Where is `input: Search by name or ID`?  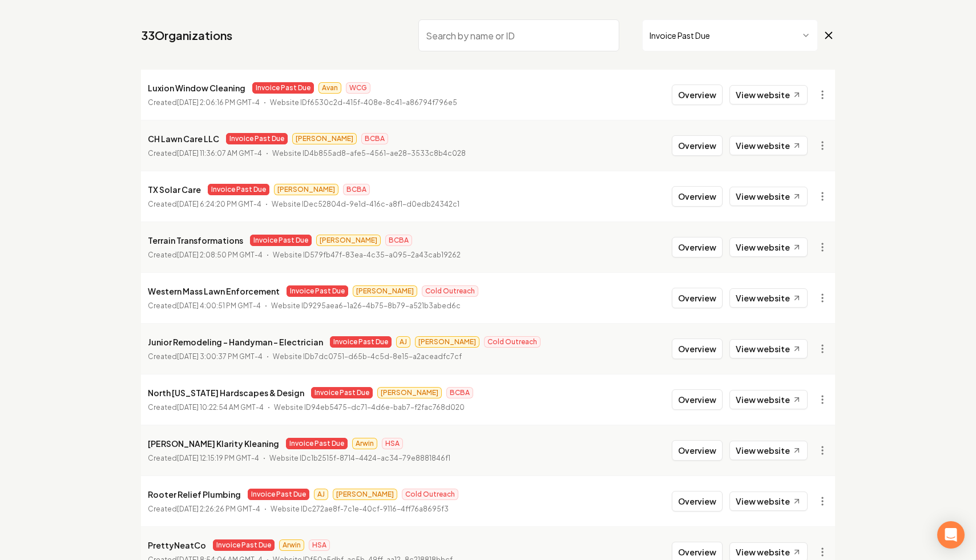 input: Search by name or ID is located at coordinates (519, 35).